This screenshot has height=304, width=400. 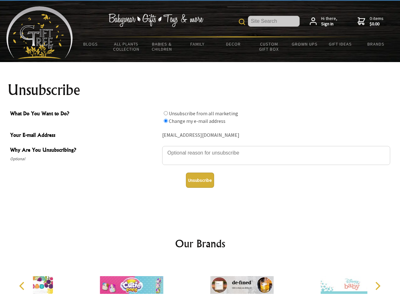 What do you see at coordinates (23, 286) in the screenshot?
I see `button: Previous` at bounding box center [23, 286].